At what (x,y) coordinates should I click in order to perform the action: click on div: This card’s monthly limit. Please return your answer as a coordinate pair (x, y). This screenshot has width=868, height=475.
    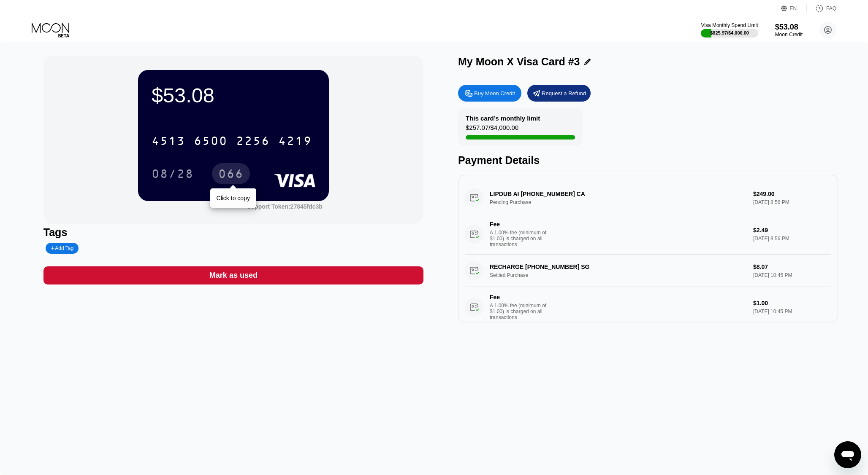
    Looking at the image, I should click on (503, 118).